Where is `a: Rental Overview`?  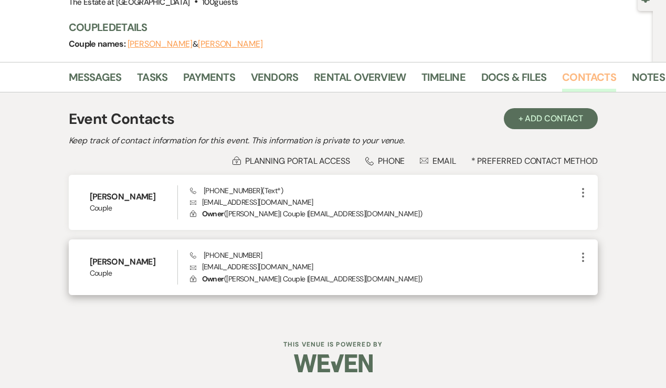
a: Rental Overview is located at coordinates (359, 80).